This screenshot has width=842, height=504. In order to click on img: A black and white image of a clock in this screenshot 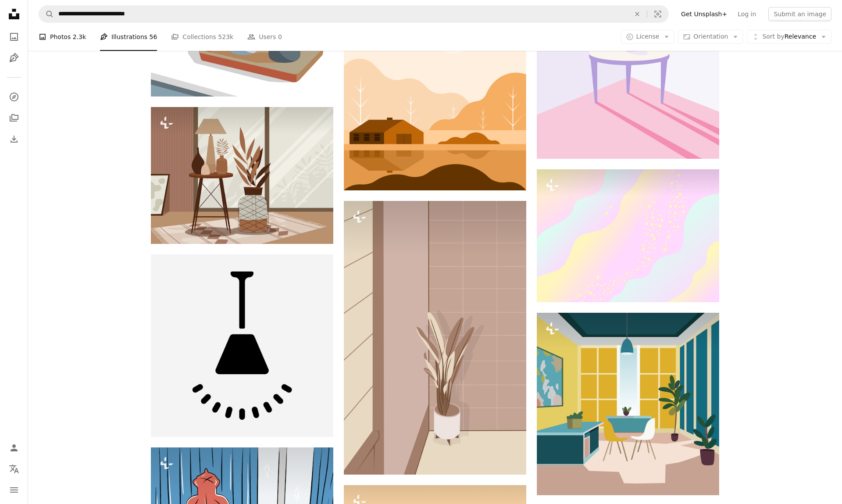, I will do `click(242, 346)`.